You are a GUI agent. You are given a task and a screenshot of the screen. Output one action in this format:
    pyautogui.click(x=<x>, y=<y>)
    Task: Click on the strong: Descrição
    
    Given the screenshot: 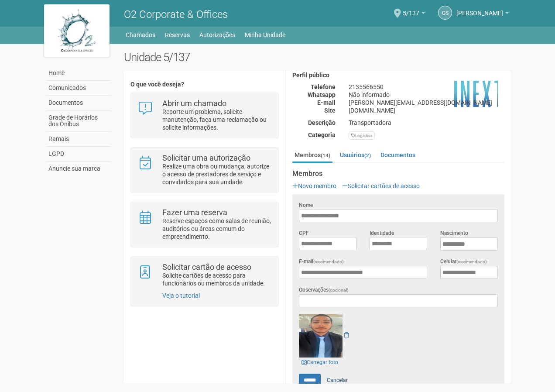 What is the action you would take?
    pyautogui.click(x=322, y=123)
    